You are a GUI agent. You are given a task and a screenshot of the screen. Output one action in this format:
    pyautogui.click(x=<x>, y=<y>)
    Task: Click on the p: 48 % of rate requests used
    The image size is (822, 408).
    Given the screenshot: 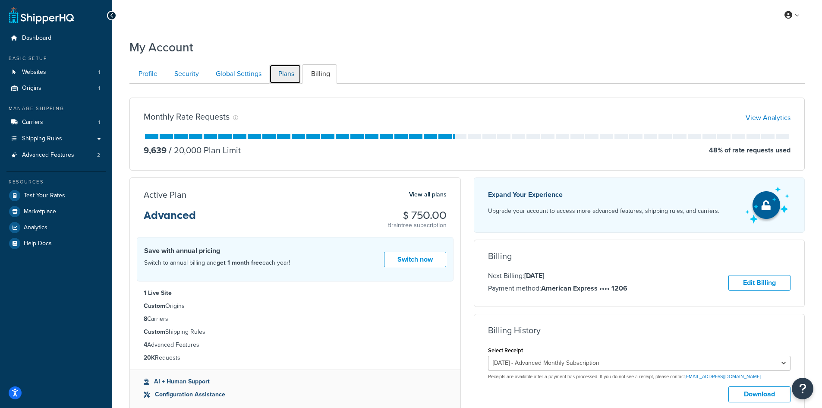 What is the action you would take?
    pyautogui.click(x=750, y=150)
    